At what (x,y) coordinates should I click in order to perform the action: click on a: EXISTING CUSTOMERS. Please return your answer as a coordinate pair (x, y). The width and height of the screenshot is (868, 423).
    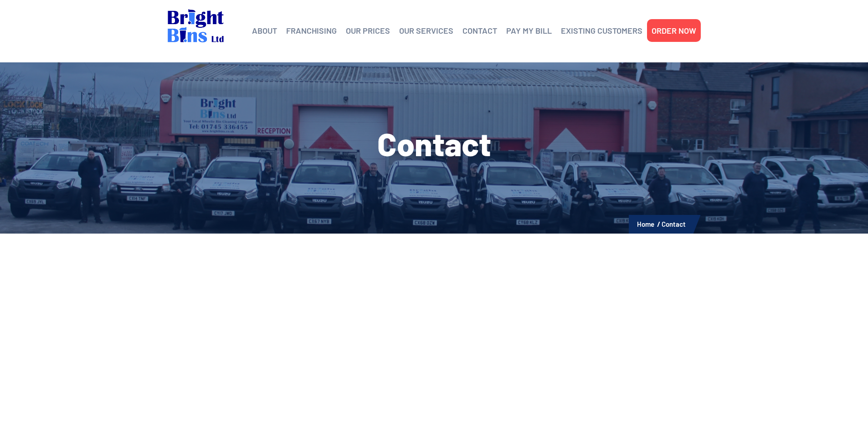
    Looking at the image, I should click on (602, 31).